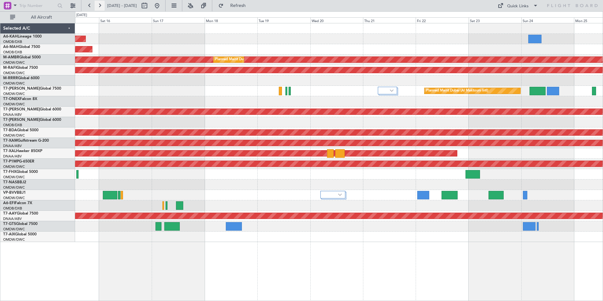 The height and width of the screenshot is (301, 603). Describe the element at coordinates (518, 6) in the screenshot. I see `div: Quick Links` at that location.